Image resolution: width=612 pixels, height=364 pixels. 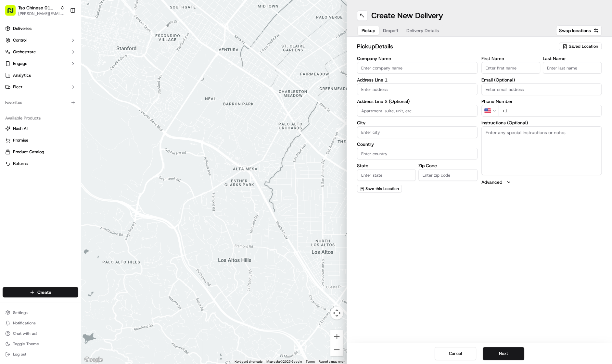 What do you see at coordinates (455, 354) in the screenshot?
I see `button: Cancel` at bounding box center [455, 354].